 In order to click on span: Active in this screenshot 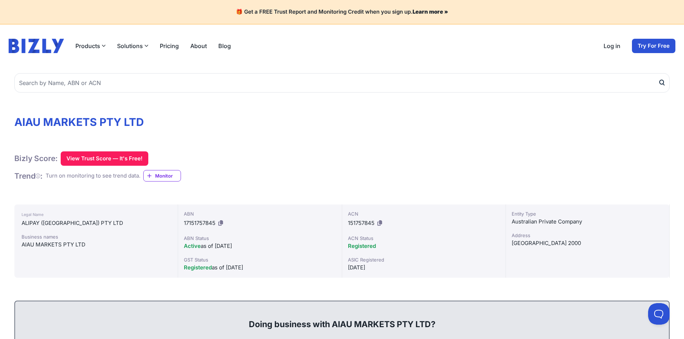, I will do `click(192, 246)`.